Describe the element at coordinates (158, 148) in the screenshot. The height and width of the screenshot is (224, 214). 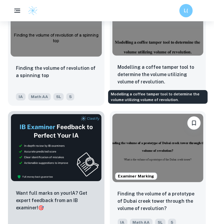
I see `img: Math AA IA example thumbnail: Finding the volume of a prototype of Dub` at that location.